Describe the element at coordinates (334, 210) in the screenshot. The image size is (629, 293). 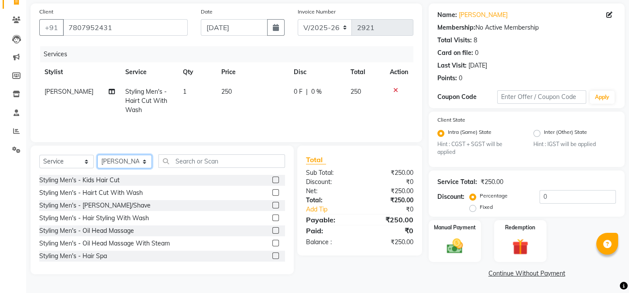
I see `a: Add Tip` at that location.